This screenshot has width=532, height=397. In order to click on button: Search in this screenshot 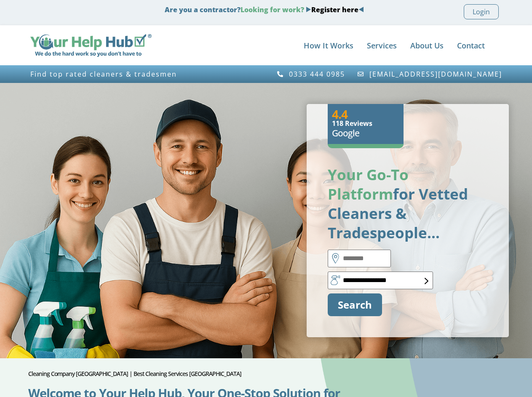, I will do `click(354, 305)`.